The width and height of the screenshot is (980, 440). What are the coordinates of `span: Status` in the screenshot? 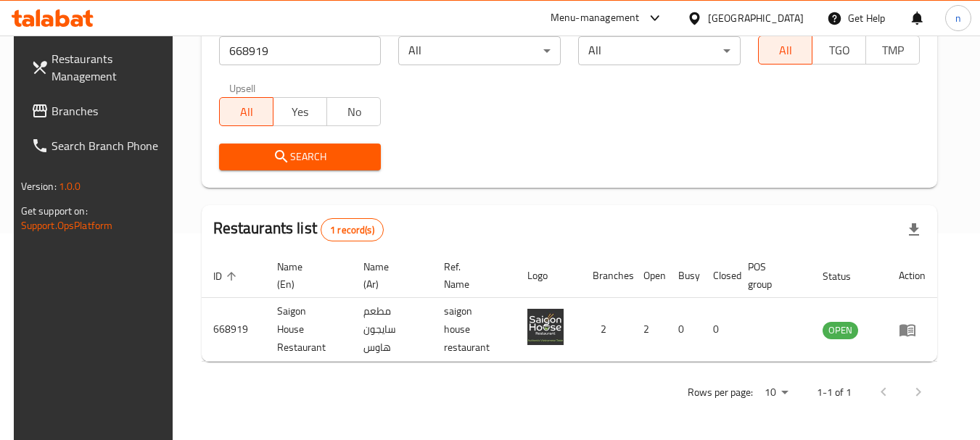 It's located at (847, 277).